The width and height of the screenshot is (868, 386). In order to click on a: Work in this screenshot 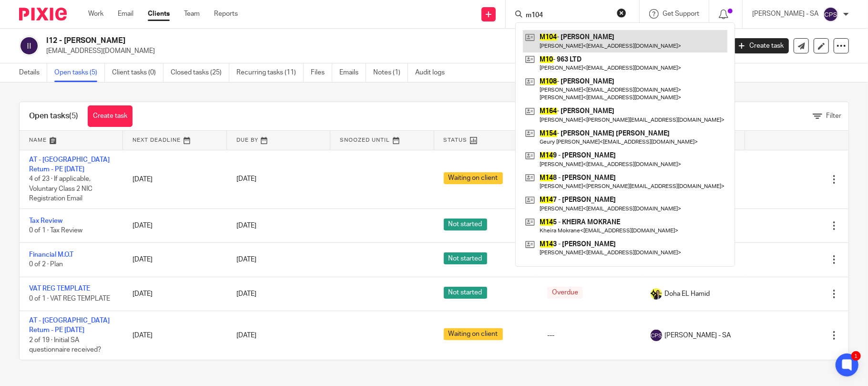, I will do `click(96, 14)`.